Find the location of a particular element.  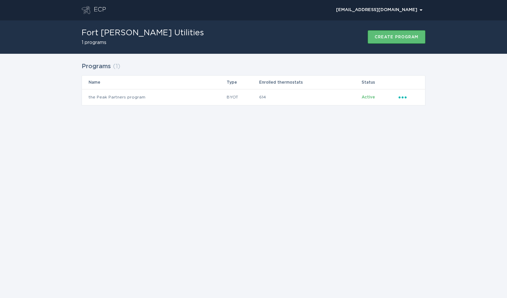

td: BYOT is located at coordinates (242, 97).